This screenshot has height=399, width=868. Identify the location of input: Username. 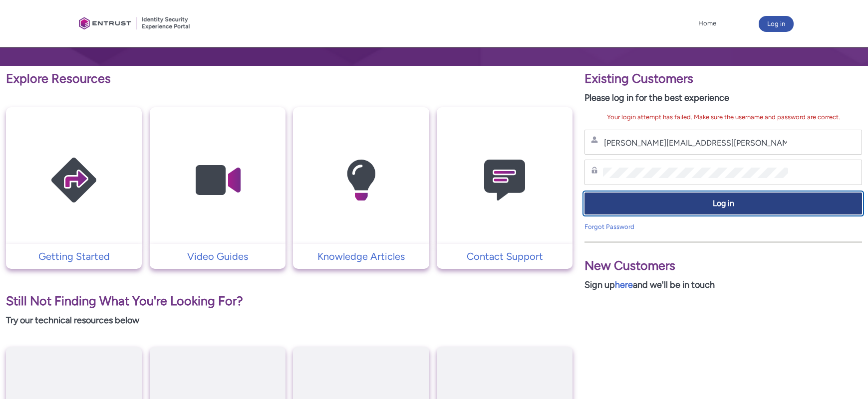
(695, 142).